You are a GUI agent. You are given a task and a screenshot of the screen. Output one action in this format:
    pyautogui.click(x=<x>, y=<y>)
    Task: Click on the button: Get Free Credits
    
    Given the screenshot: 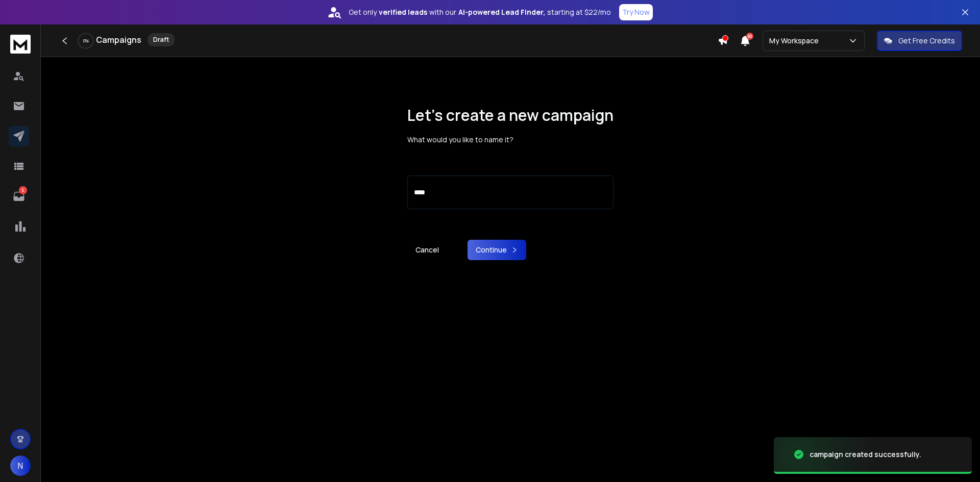 What is the action you would take?
    pyautogui.click(x=919, y=41)
    